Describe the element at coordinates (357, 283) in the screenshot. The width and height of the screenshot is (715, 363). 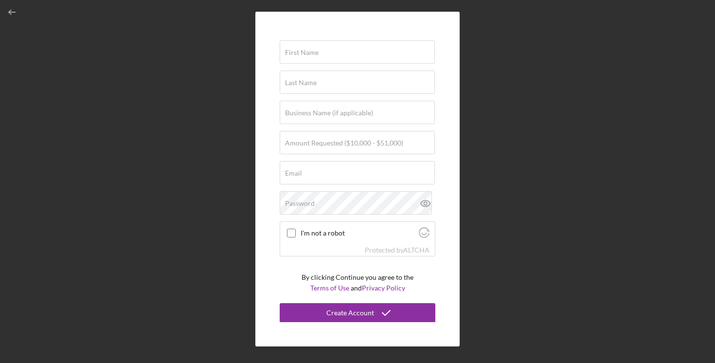
I see `p: By clicking Continue you agree to the and` at that location.